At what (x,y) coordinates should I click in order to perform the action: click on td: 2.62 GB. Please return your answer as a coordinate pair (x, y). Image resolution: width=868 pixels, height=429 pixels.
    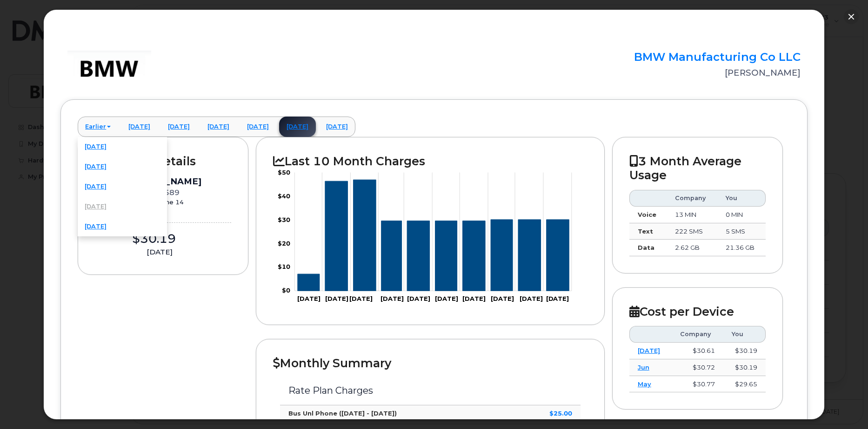
    Looking at the image, I should click on (692, 248).